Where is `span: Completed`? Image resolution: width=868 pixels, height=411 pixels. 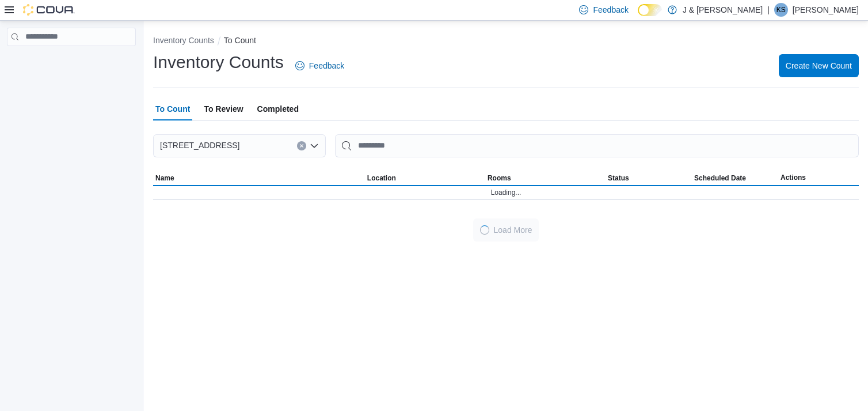
span: Completed is located at coordinates (278, 109).